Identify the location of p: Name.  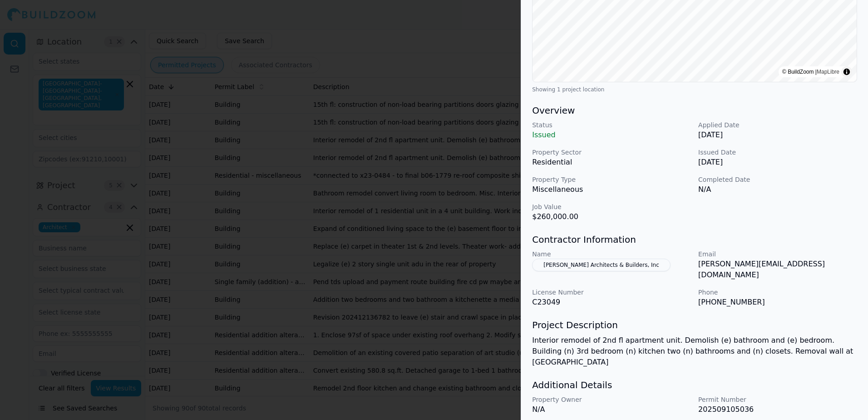
(612, 254).